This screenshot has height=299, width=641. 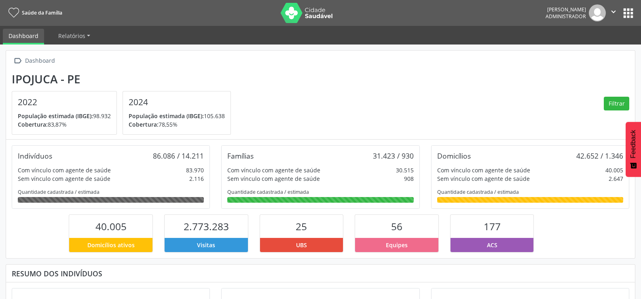 What do you see at coordinates (320, 273) in the screenshot?
I see `div: Resumo dos indivíduos` at bounding box center [320, 273].